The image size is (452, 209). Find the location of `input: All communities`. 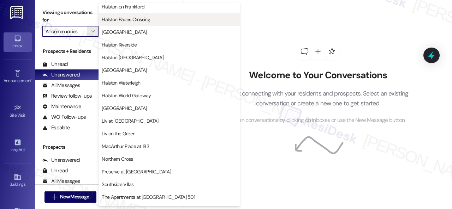

input: All communities is located at coordinates (66, 31).